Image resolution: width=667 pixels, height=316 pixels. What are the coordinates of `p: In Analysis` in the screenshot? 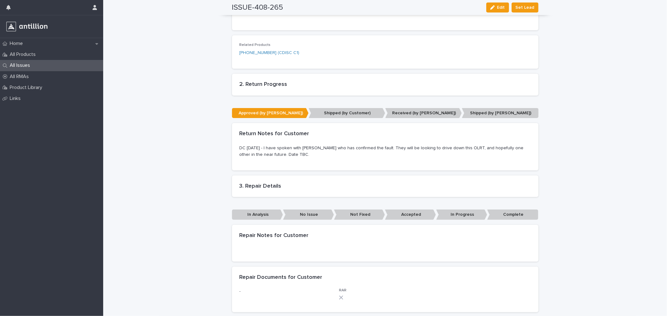 It's located at (257, 215).